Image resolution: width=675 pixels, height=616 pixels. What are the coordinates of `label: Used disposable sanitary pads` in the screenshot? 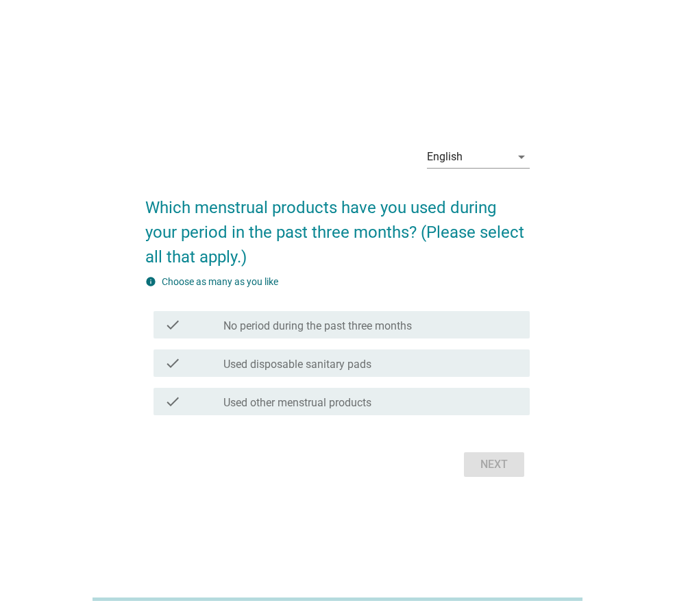 It's located at (298, 365).